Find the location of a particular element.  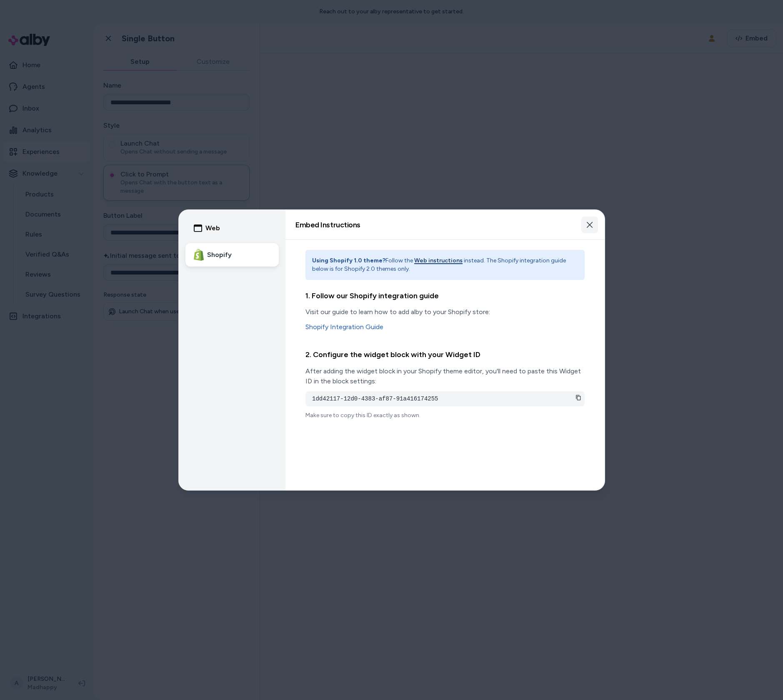

h2: Embed Instructions is located at coordinates (328, 225).